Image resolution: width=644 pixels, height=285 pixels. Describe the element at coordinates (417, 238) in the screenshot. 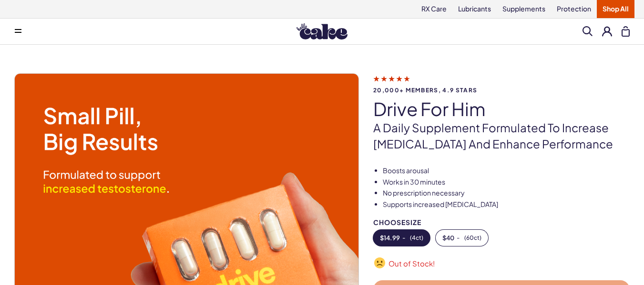

I see `span: ( 4ct )` at that location.